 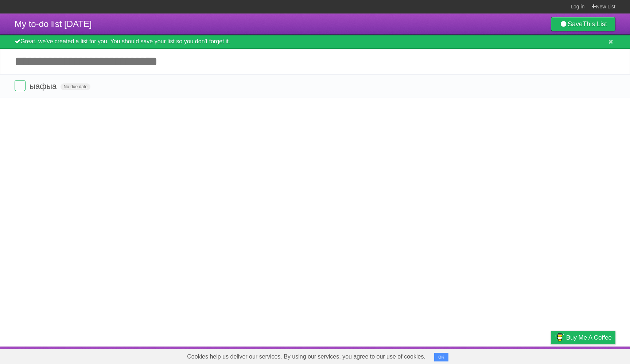 I want to click on button: OK, so click(x=441, y=357).